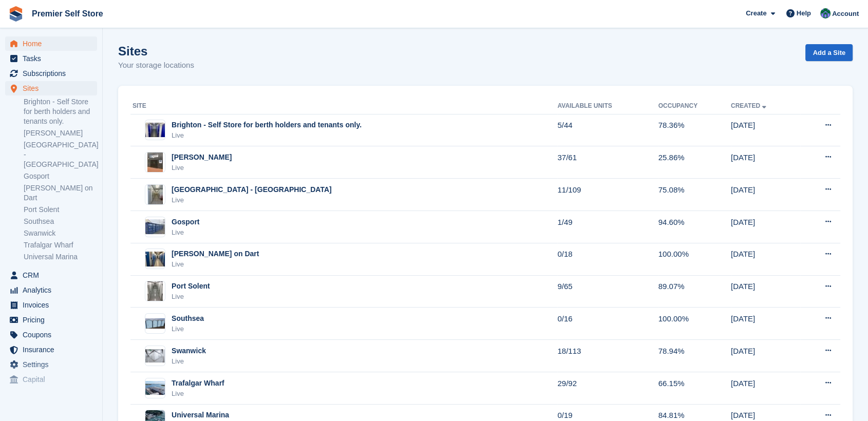 The width and height of the screenshot is (868, 421). Describe the element at coordinates (54, 305) in the screenshot. I see `span: Invoices` at that location.